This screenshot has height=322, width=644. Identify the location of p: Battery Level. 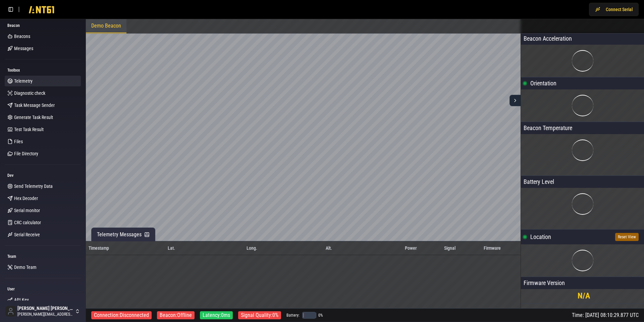
(582, 181).